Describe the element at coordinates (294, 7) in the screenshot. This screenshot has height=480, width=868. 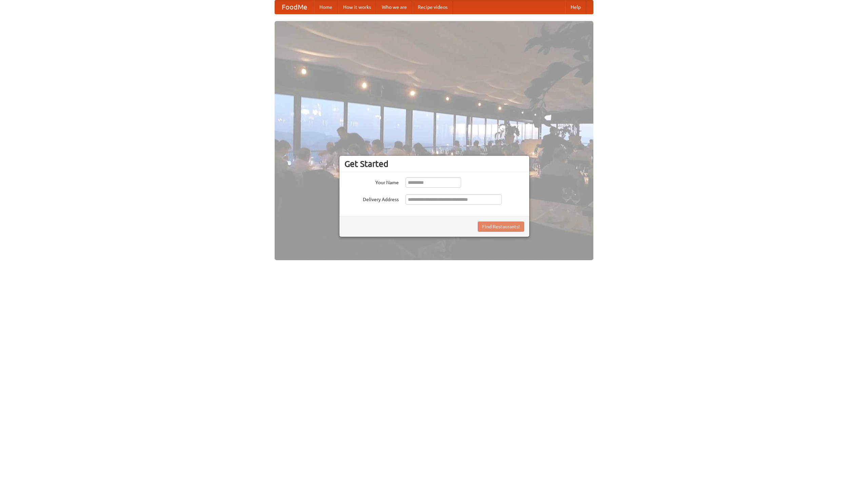
I see `a: FoodMe` at that location.